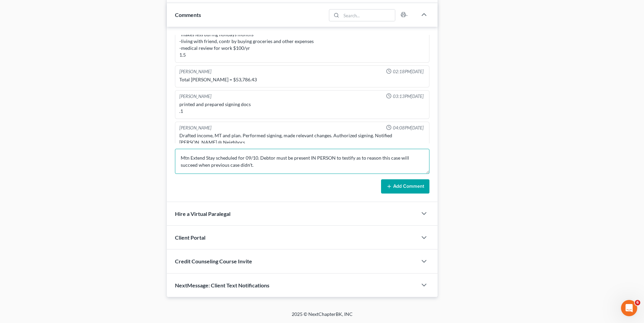 This screenshot has width=644, height=323. I want to click on span: Credit Counseling Course Invite, so click(213, 261).